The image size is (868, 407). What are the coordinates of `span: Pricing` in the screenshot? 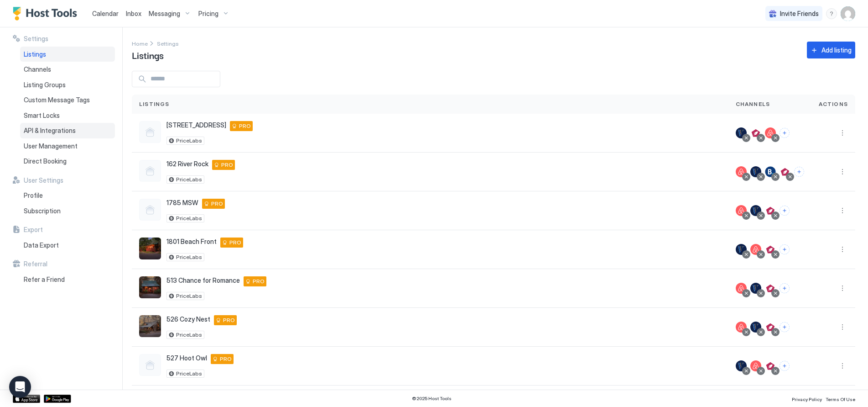 It's located at (208, 13).